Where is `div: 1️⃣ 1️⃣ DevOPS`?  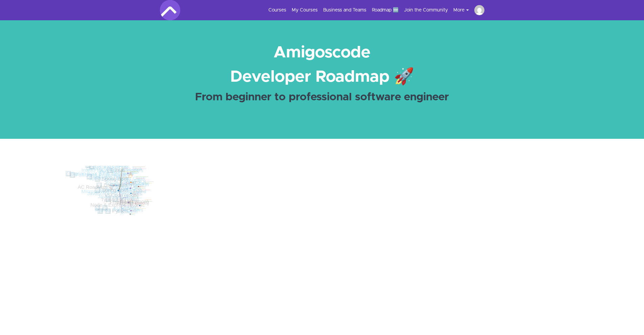
div: 1️⃣ 1️⃣ DevOPS is located at coordinates (112, 211).